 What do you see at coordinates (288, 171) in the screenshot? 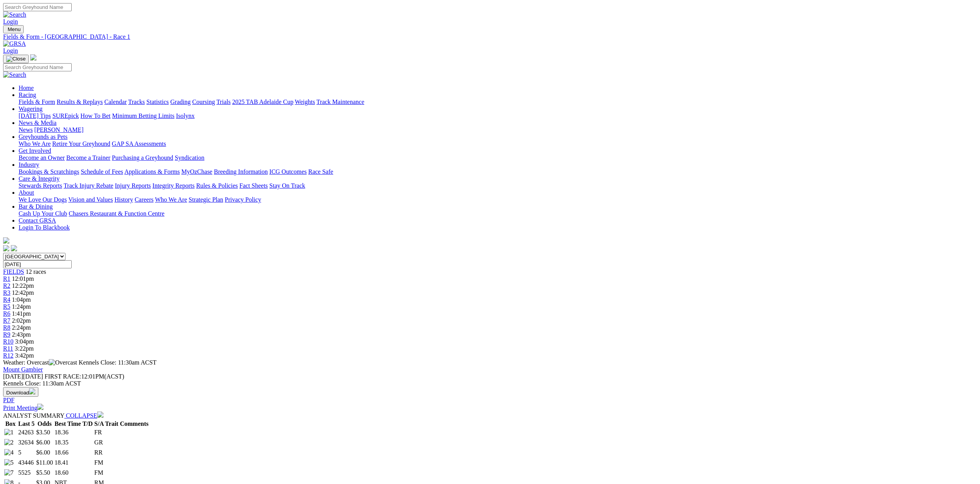
I see `a: ICG Outcomes` at bounding box center [288, 171].